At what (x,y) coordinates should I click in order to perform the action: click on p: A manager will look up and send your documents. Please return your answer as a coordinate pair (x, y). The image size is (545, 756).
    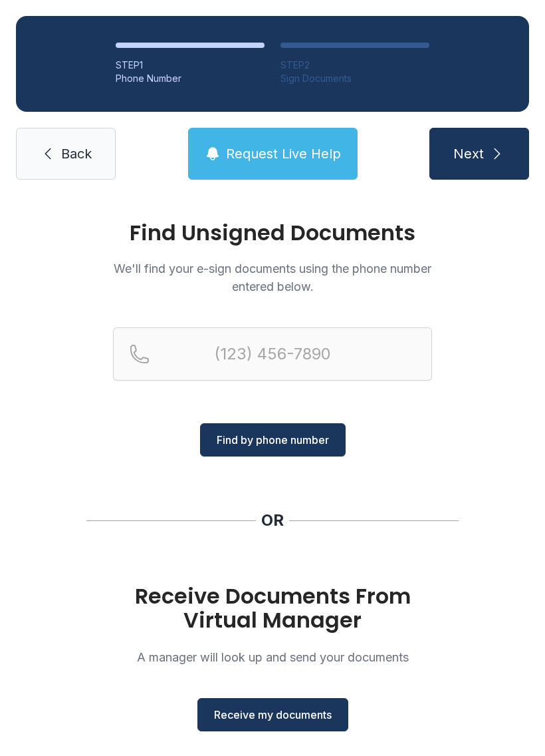
    Looking at the image, I should click on (273, 657).